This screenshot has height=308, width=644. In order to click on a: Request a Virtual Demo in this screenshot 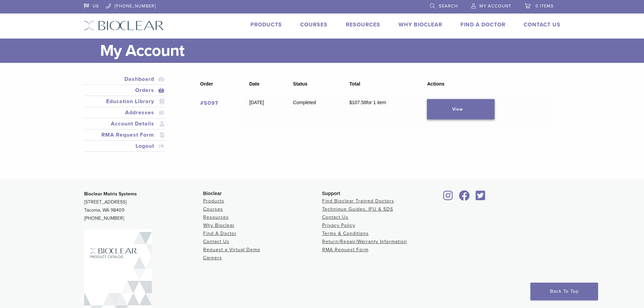, I will do `click(232, 250)`.